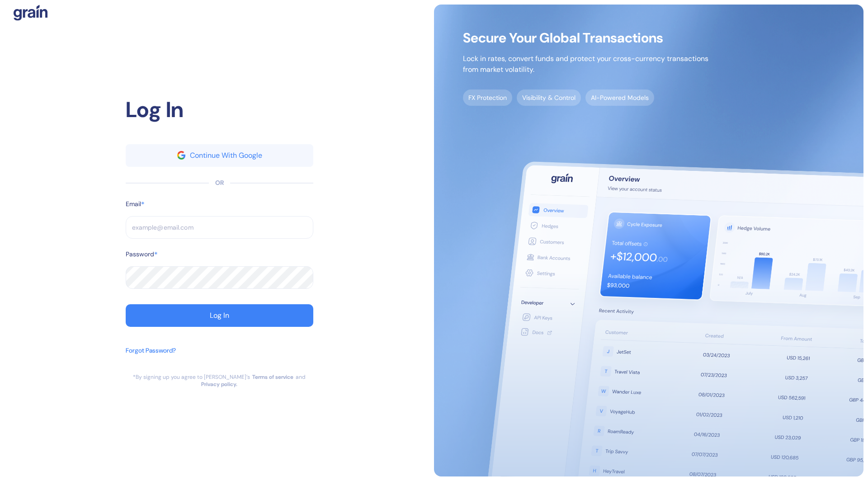 Image resolution: width=868 pixels, height=481 pixels. Describe the element at coordinates (151, 357) in the screenshot. I see `button: Forgot Password?` at that location.